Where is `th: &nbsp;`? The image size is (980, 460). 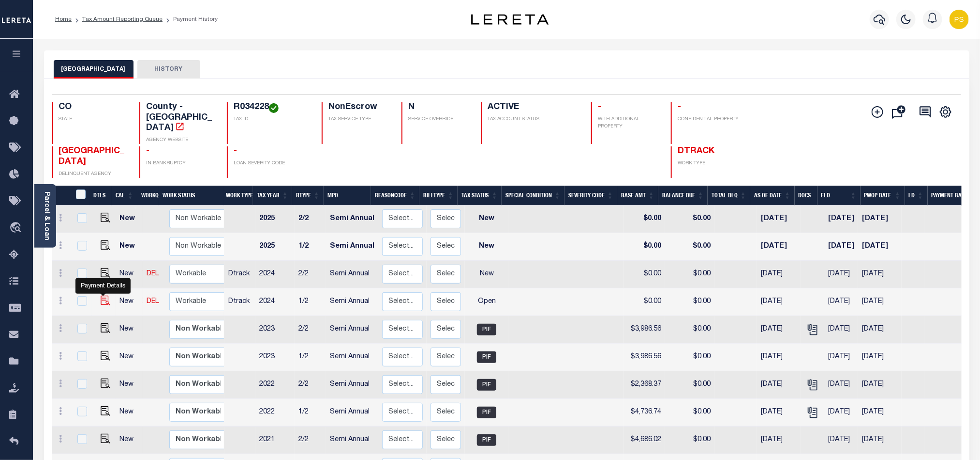
th: &nbsp; is located at coordinates (80, 196).